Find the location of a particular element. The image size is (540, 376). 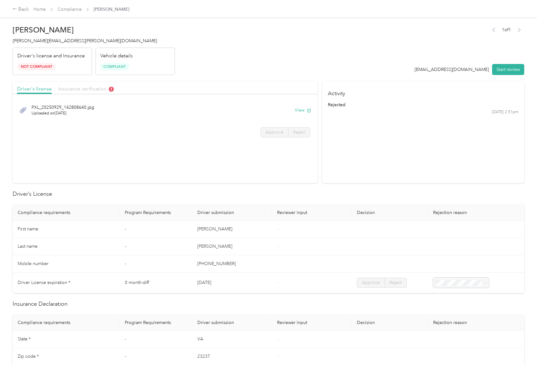

td: 23237 is located at coordinates (232, 356).